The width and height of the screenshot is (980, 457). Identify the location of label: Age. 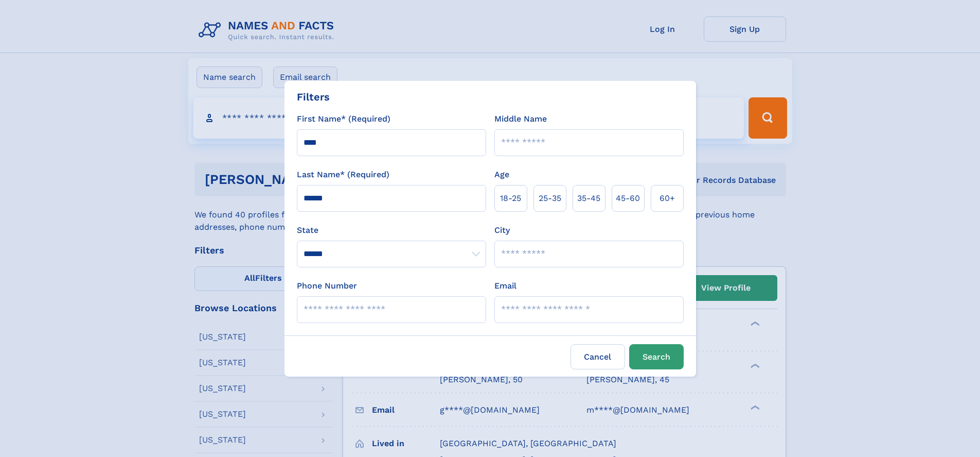
(501, 174).